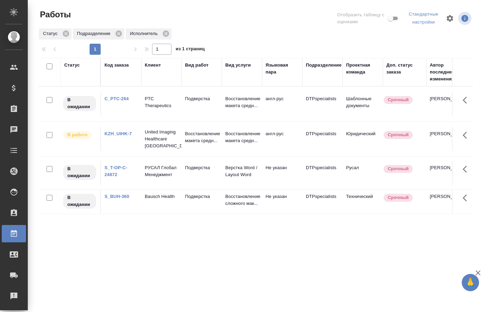 The height and width of the screenshot is (312, 486). What do you see at coordinates (54, 15) in the screenshot?
I see `span: Работы` at bounding box center [54, 15].